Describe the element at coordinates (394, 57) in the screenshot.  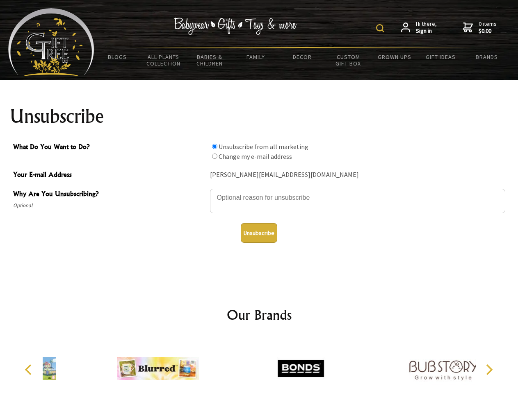
I see `a: Grown Ups` at that location.